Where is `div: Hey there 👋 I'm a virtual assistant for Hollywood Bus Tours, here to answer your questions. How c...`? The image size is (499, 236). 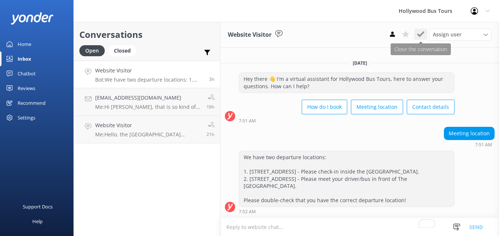
div: Hey there 👋 I'm a virtual assistant for Hollywood Bus Tours, here to answer your questions. How c... is located at coordinates (346, 82).